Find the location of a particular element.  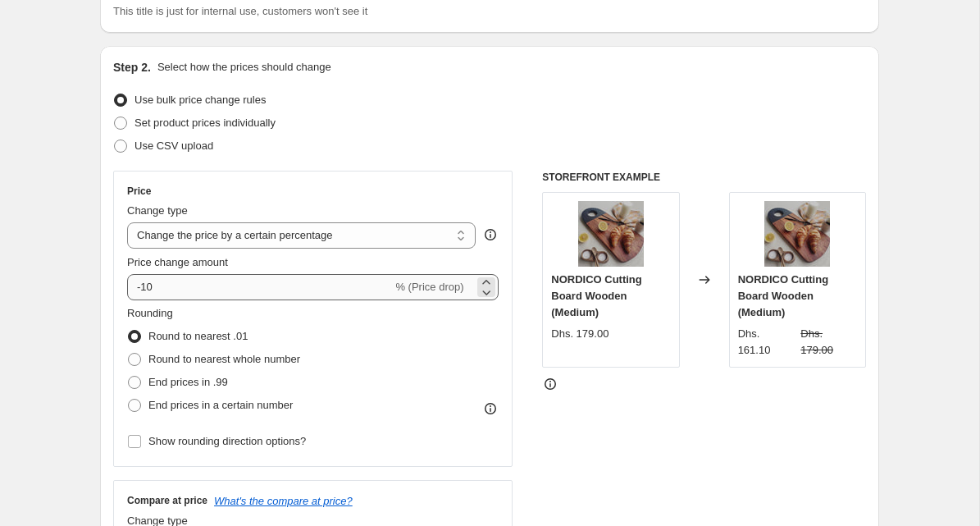

i: What's the compare at price? is located at coordinates (283, 501).